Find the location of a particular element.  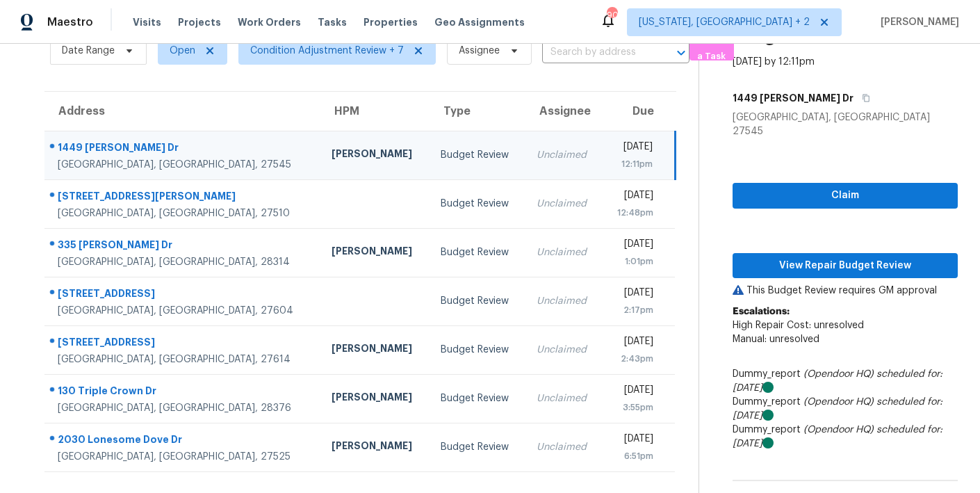

div: 6:51pm is located at coordinates (633, 457).